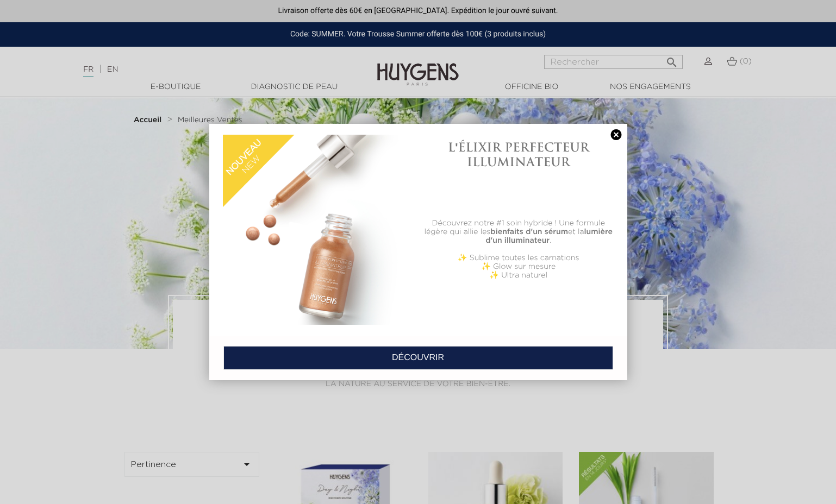 This screenshot has width=836, height=504. What do you see at coordinates (550, 236) in the screenshot?
I see `b: lumière d'un illuminateur` at bounding box center [550, 236].